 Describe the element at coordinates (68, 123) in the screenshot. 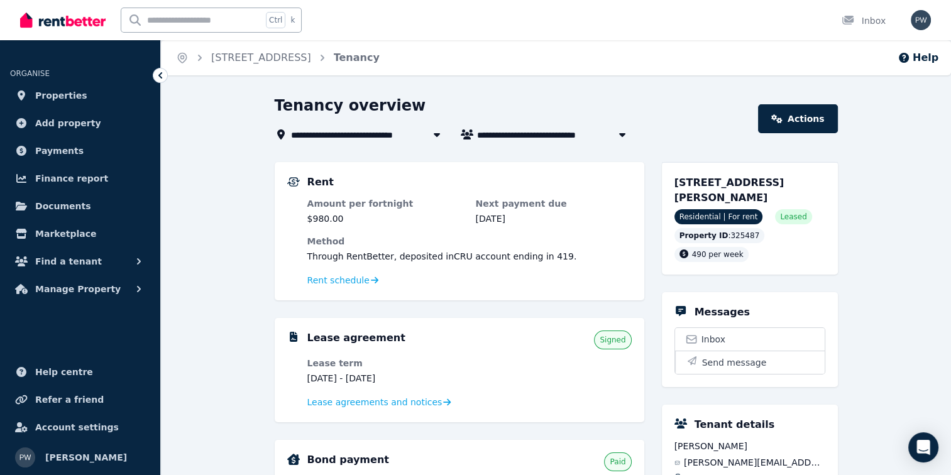

I see `span: Add property` at that location.